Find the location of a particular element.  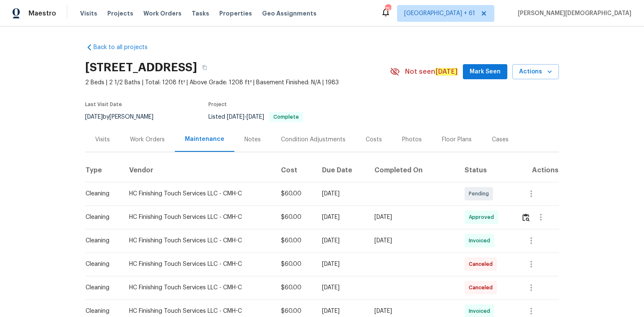

th: Cost is located at coordinates (294, 171).